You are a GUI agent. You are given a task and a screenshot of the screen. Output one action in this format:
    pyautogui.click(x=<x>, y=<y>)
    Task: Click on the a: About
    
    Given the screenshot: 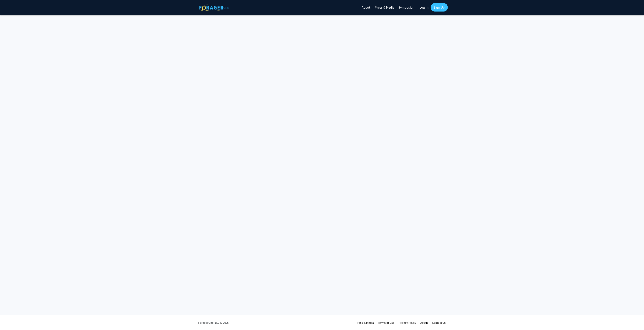 What is the action you would take?
    pyautogui.click(x=424, y=323)
    